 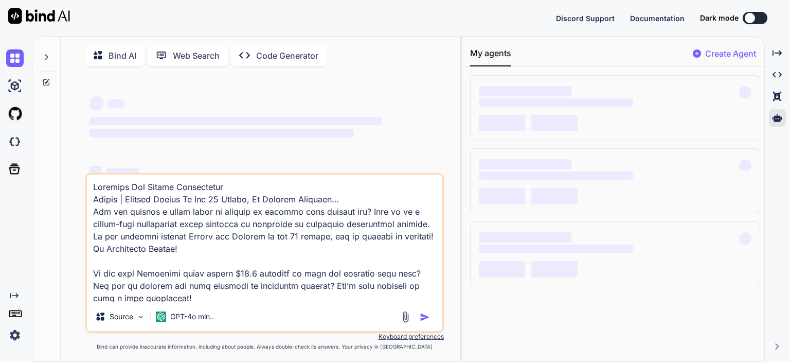 I want to click on img: ai-studio, so click(x=15, y=86).